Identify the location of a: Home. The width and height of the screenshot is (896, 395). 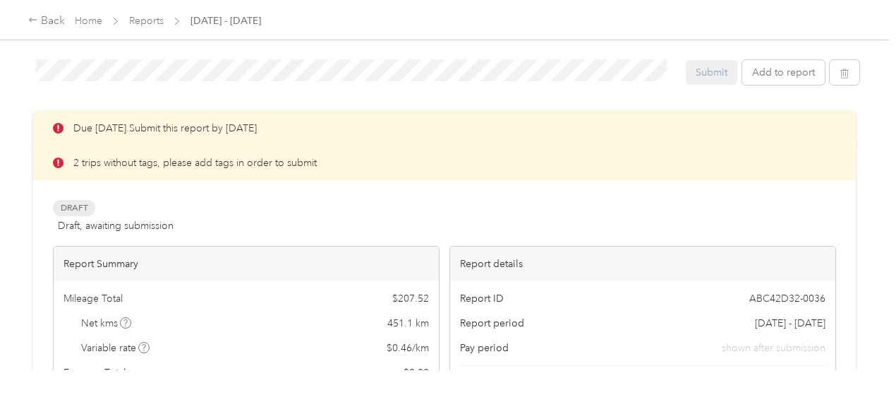
(88, 20).